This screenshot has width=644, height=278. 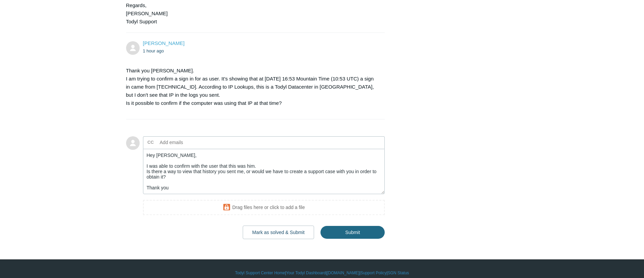 I want to click on a: Todyl Support Center Home, so click(x=260, y=273).